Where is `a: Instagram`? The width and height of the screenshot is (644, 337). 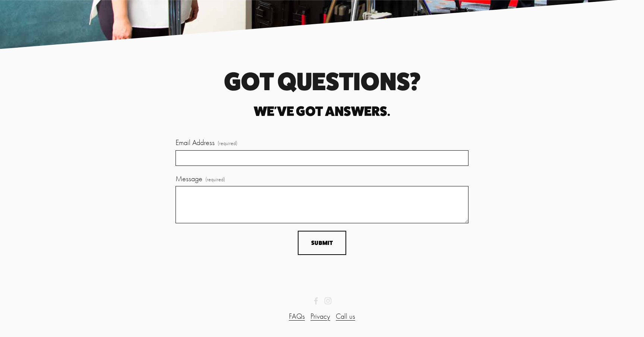
a: Instagram is located at coordinates (328, 300).